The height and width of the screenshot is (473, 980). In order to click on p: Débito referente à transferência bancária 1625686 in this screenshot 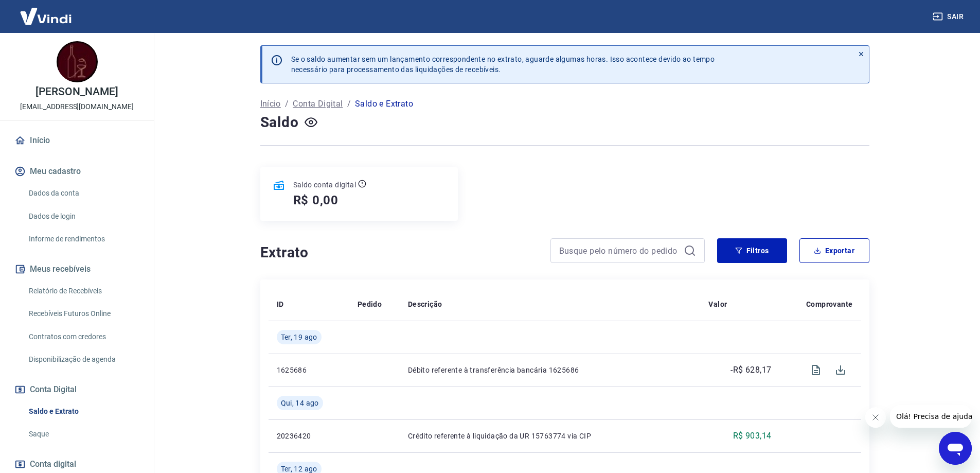, I will do `click(550, 369)`.